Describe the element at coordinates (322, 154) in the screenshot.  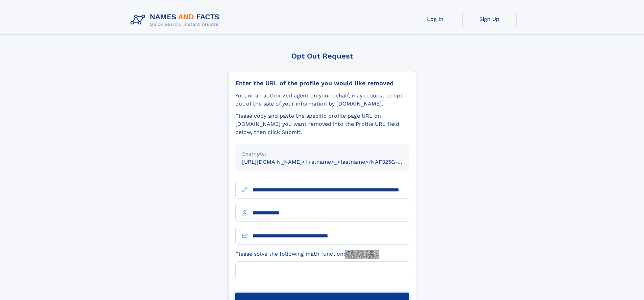
I see `div: Example:` at that location.